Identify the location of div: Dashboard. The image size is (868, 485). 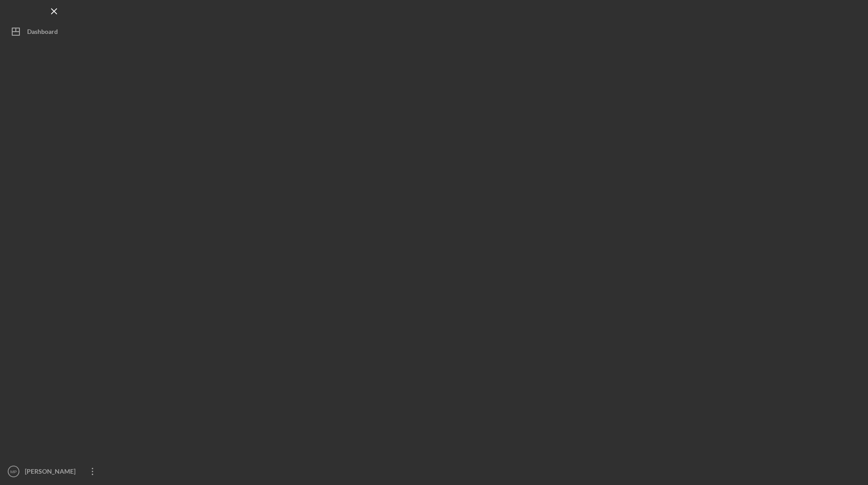
(42, 33).